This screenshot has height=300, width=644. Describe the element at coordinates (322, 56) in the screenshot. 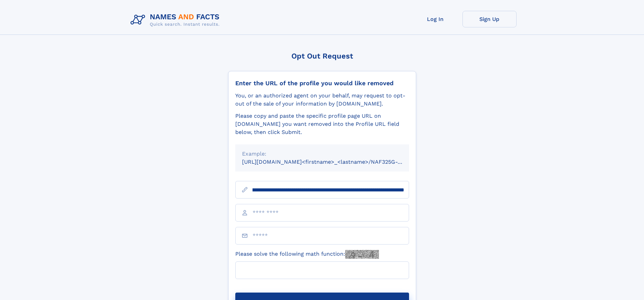

I see `div: Opt Out Request` at that location.